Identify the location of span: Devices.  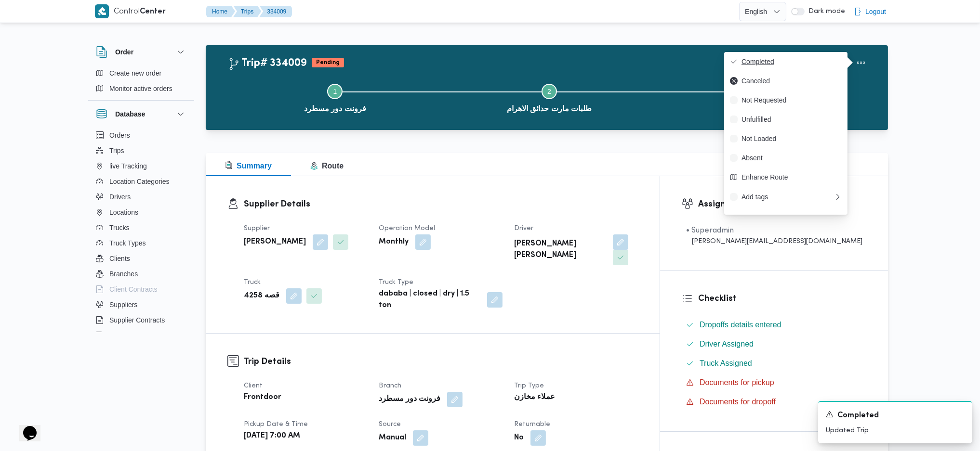
(122, 336).